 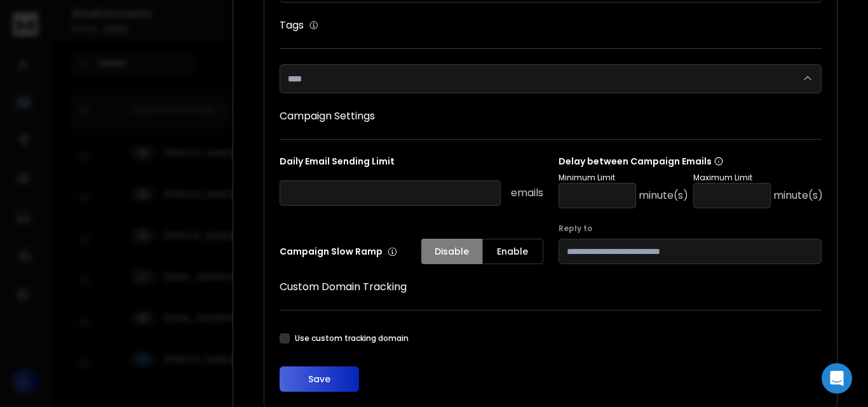 I want to click on button: Enable, so click(x=512, y=252).